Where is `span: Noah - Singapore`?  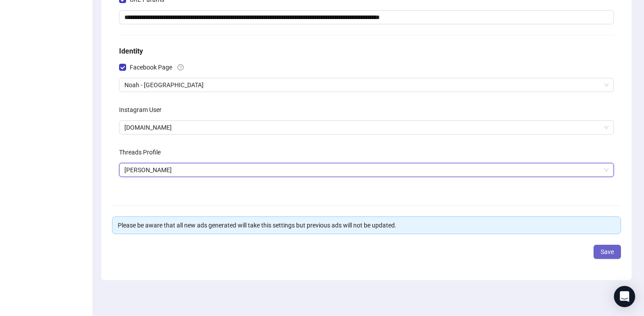
span: Noah - Singapore is located at coordinates (367, 85).